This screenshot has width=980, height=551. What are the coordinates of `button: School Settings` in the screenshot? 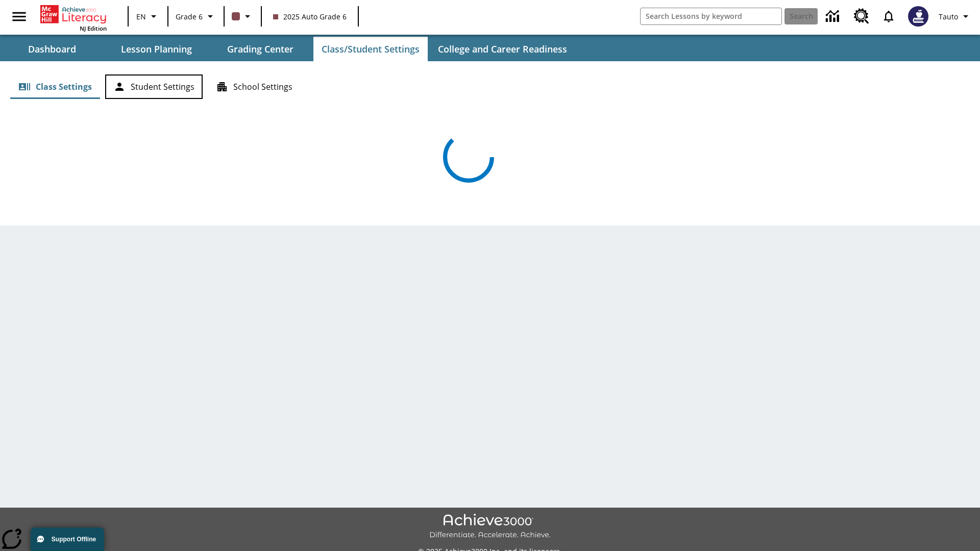 It's located at (254, 87).